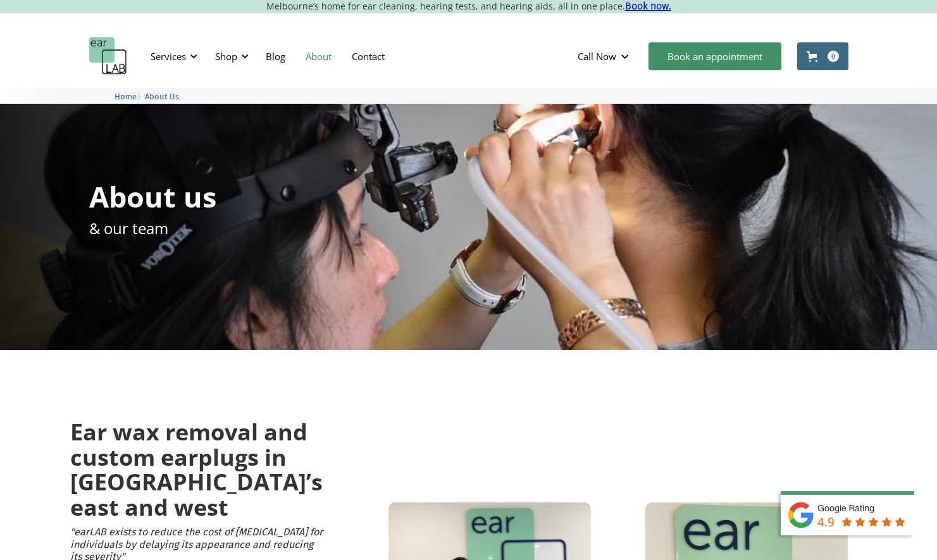 The height and width of the screenshot is (560, 937). What do you see at coordinates (153, 196) in the screenshot?
I see `h1: About us` at bounding box center [153, 196].